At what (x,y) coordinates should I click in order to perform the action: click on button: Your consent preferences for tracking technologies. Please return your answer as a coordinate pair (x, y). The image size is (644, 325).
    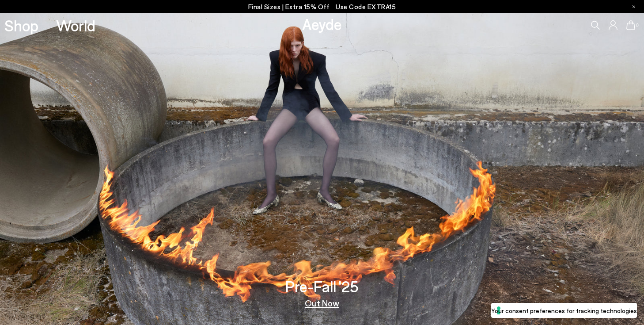
    Looking at the image, I should click on (564, 310).